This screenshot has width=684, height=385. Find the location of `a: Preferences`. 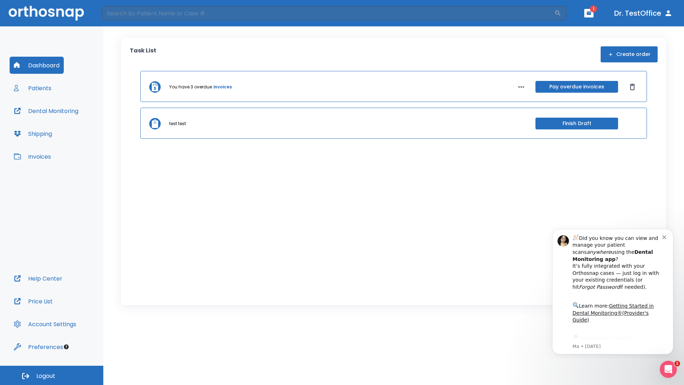

a: Preferences is located at coordinates (38, 347).